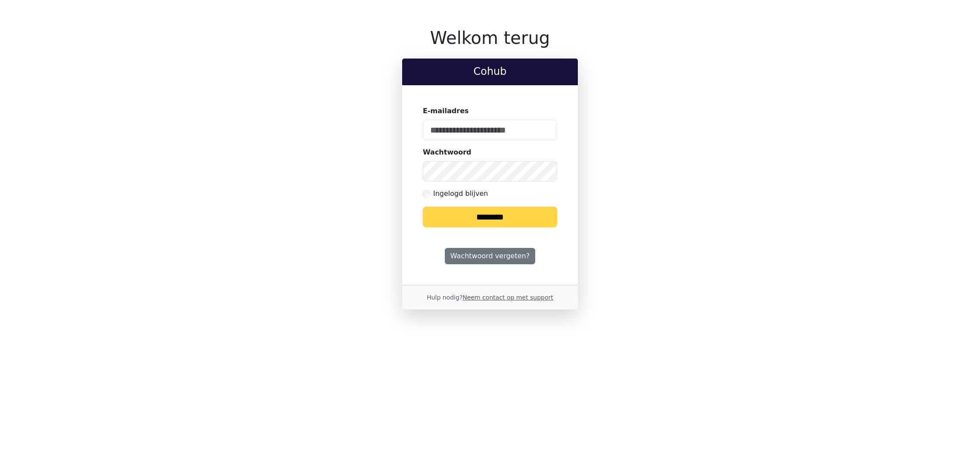 Image resolution: width=980 pixels, height=470 pixels. What do you see at coordinates (445, 112) in the screenshot?
I see `label: E-mailadres` at bounding box center [445, 112].